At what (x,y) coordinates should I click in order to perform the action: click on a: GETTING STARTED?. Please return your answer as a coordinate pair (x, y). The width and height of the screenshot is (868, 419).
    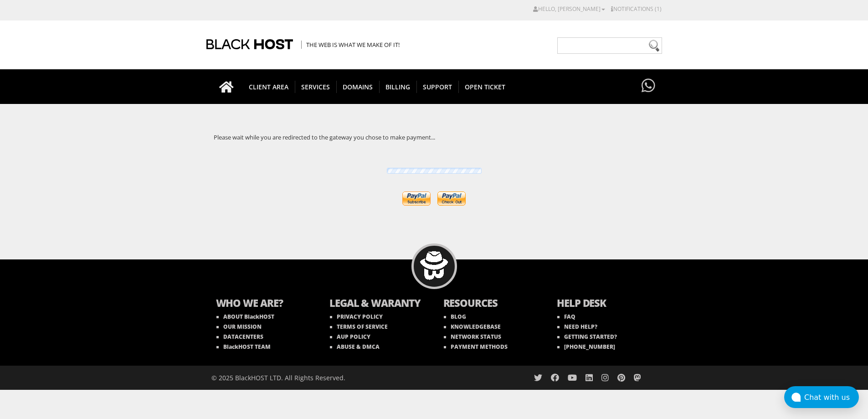
    Looking at the image, I should click on (587, 336).